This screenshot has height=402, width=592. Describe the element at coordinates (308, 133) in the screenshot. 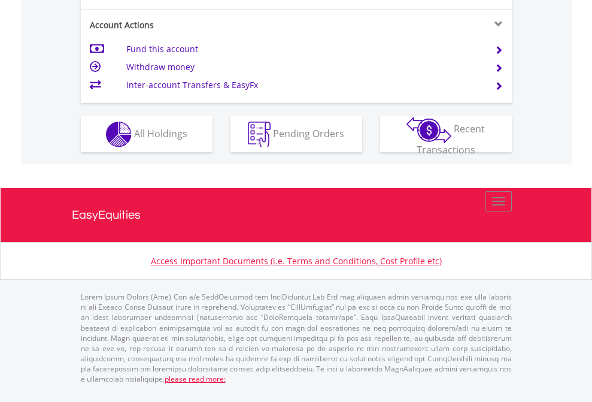

I see `span: Pending Orders` at that location.